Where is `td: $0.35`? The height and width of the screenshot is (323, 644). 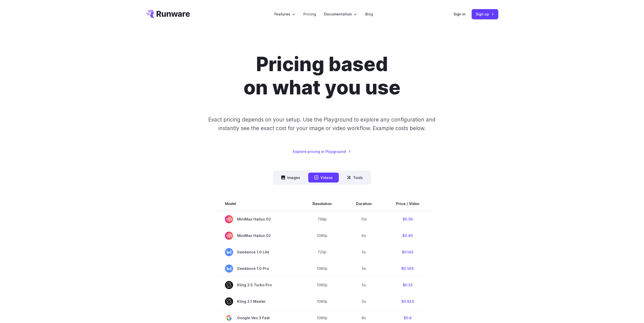 td: $0.35 is located at coordinates (408, 285).